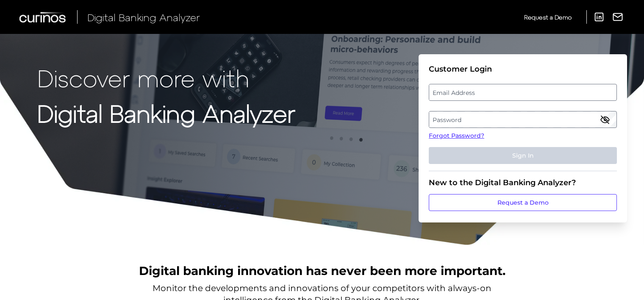 Image resolution: width=644 pixels, height=300 pixels. What do you see at coordinates (523, 69) in the screenshot?
I see `div: Customer Login` at bounding box center [523, 69].